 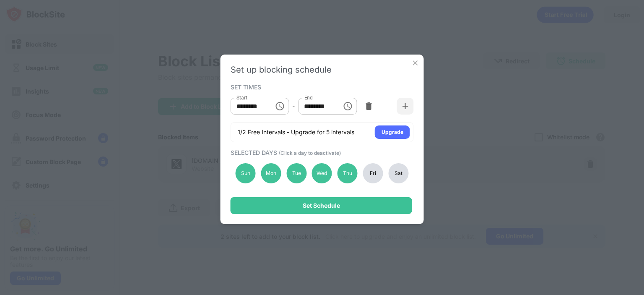 What do you see at coordinates (322, 70) in the screenshot?
I see `div: Set up blocking schedule` at bounding box center [322, 70].